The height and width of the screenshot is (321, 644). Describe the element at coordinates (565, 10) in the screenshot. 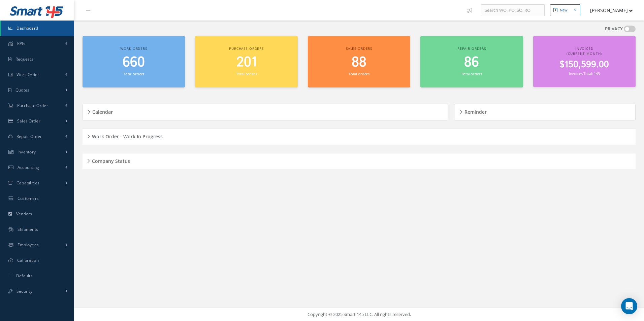

I see `button: New` at that location.